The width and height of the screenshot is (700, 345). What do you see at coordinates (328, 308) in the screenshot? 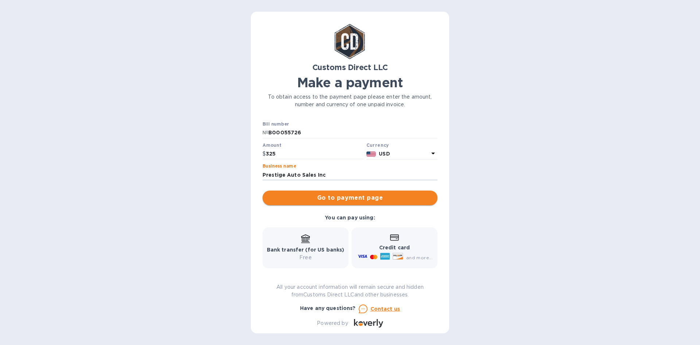
I see `b: Have any questions?` at bounding box center [328, 308].